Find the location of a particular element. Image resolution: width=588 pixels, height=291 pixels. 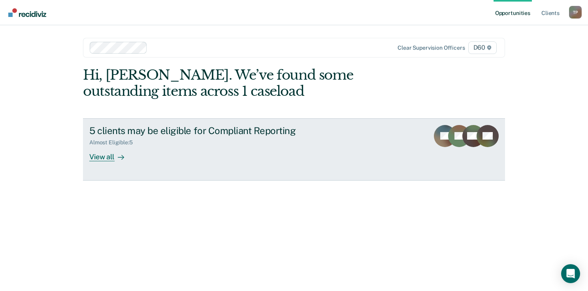

a: 5 clients may be eligible for Compliant ReportingAlmost Eligible:5View all is located at coordinates (294, 150).